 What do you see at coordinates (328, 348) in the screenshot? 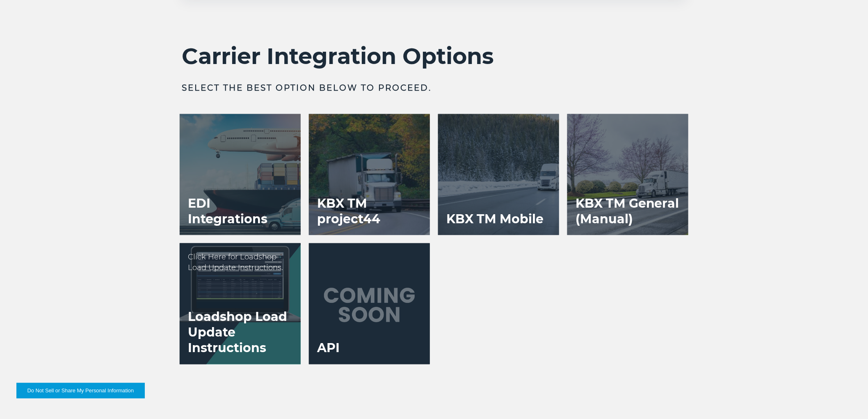
I see `h3: API` at bounding box center [328, 348].